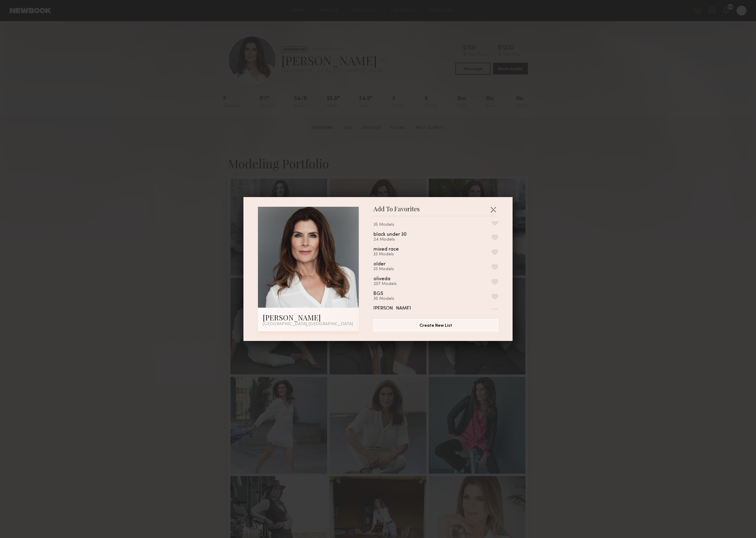 Image resolution: width=756 pixels, height=538 pixels. What do you see at coordinates (378, 294) in the screenshot?
I see `div: BGS` at bounding box center [378, 294].